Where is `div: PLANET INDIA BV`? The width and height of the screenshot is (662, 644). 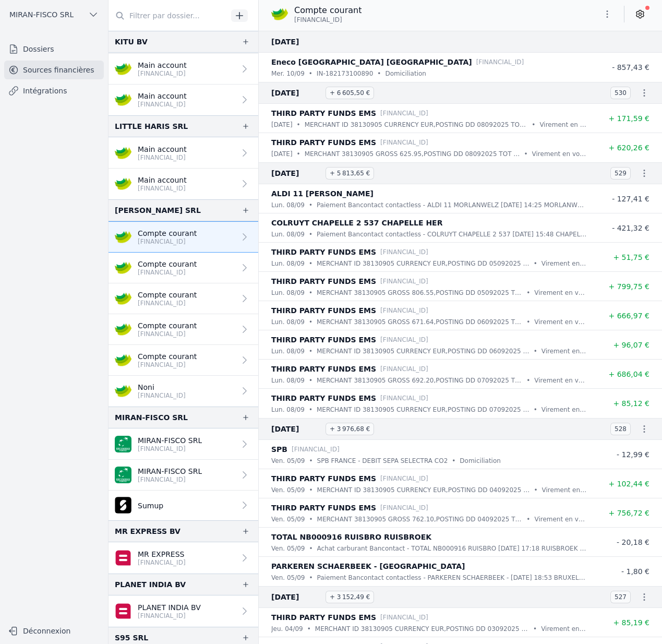 div: PLANET INDIA BV is located at coordinates (150, 584).